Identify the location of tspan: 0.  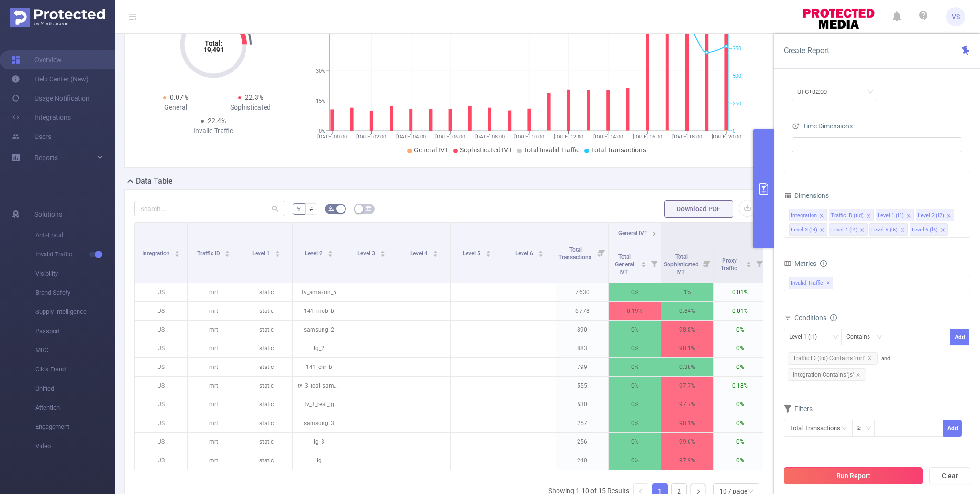
(734, 131).